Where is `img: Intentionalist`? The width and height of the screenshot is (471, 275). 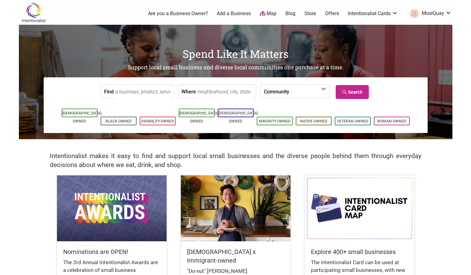
img: Intentionalist is located at coordinates (33, 12).